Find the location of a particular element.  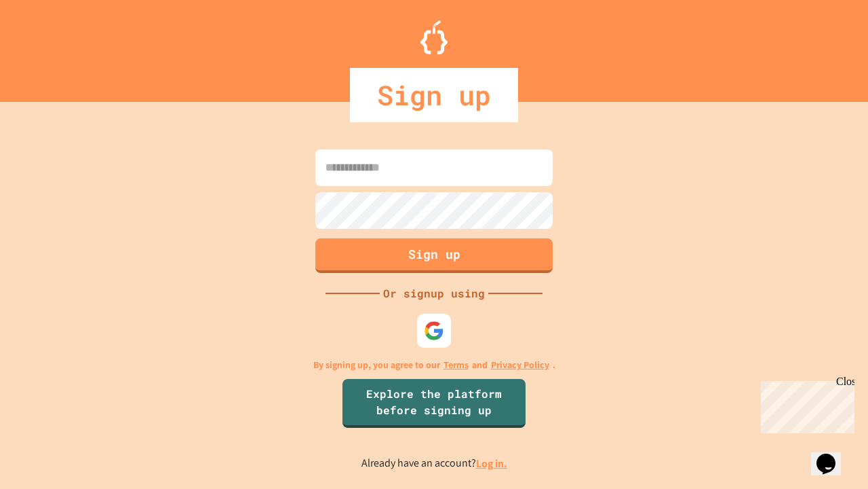

a: Privacy Policy is located at coordinates (520, 365).